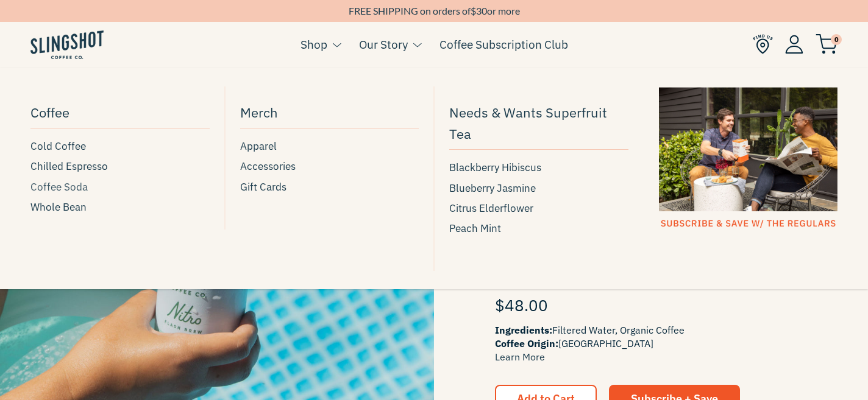  I want to click on span: Chilled Espresso, so click(69, 166).